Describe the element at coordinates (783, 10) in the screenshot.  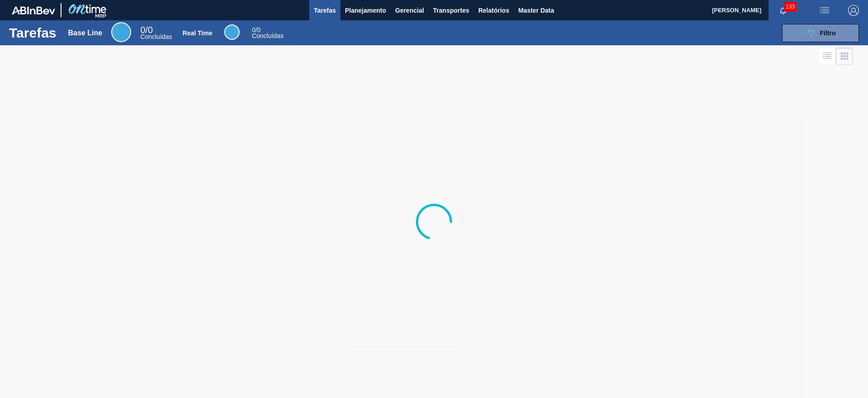
I see `button: Notificações` at that location.